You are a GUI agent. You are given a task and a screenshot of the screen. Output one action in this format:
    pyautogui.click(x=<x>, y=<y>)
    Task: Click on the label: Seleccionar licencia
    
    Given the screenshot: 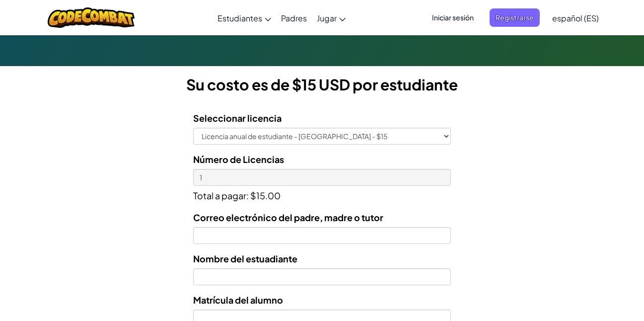 What is the action you would take?
    pyautogui.click(x=237, y=118)
    